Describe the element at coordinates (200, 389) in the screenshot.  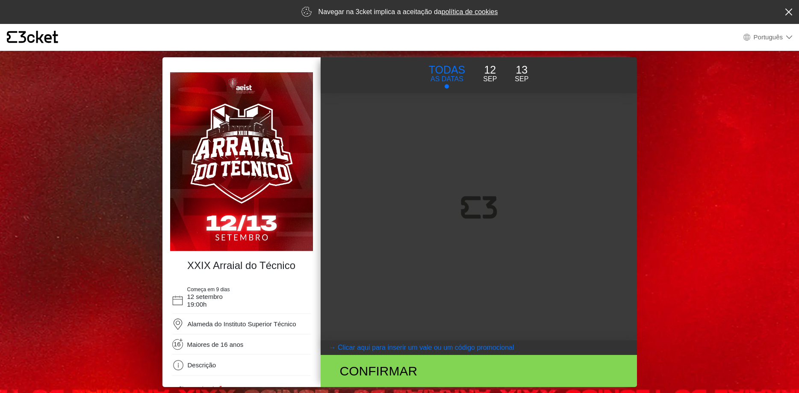
I see `span: Chegou a hora! 🚀` at that location.